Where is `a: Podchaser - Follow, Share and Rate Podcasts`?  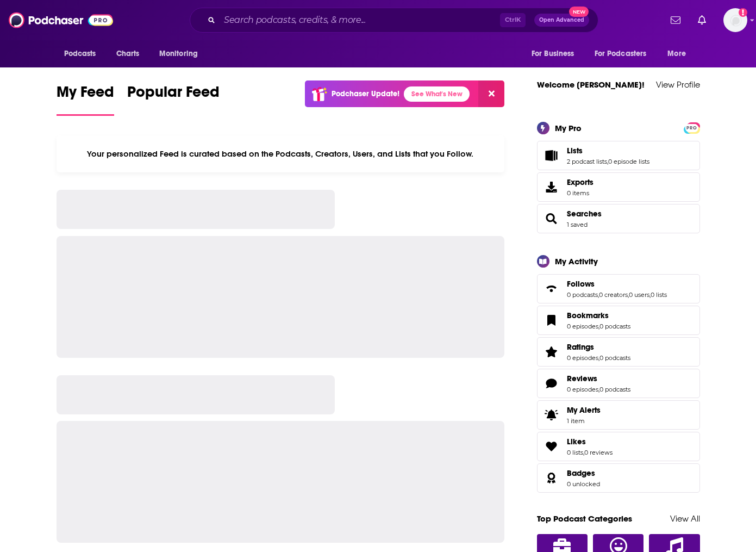 a: Podchaser - Follow, Share and Rate Podcasts is located at coordinates (61, 20).